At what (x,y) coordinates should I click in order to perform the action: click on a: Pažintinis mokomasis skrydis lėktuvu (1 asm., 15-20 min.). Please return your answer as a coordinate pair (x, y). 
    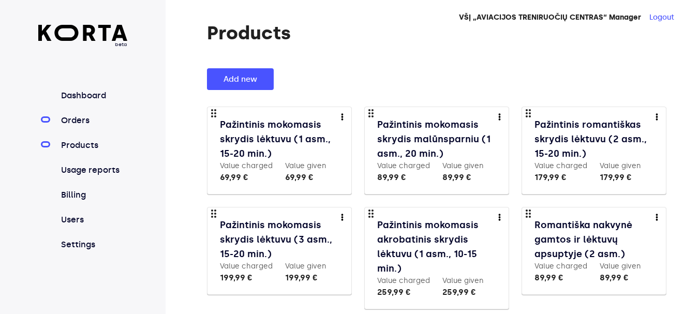
    Looking at the image, I should click on (280, 139).